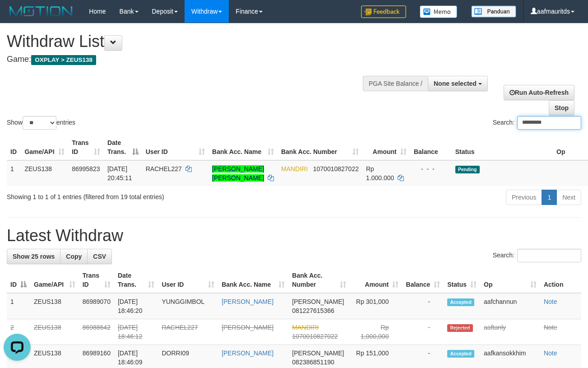 The width and height of the screenshot is (588, 368). I want to click on td: Rp 1,000,000, so click(376, 332).